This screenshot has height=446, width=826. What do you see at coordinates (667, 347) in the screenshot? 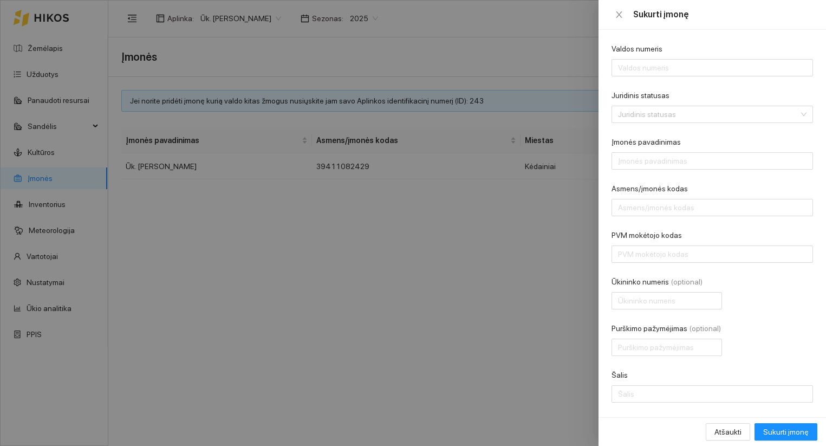
I see `input: Purškimo pažymėjimas` at bounding box center [667, 347].